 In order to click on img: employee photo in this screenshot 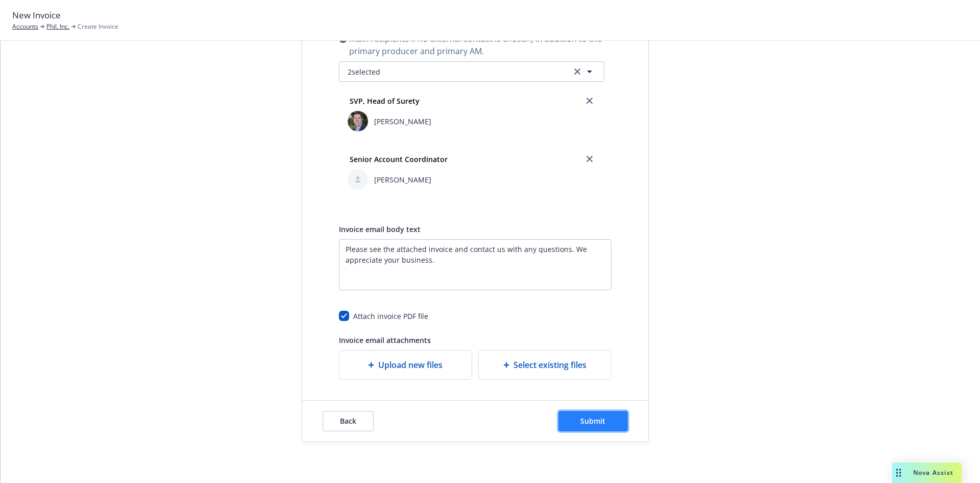, I will do `click(357, 121)`.